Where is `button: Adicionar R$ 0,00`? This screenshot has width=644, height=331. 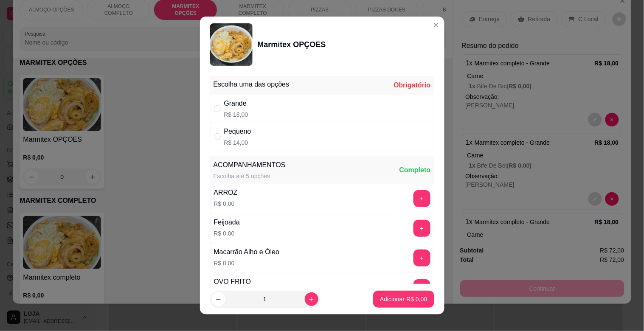
button: Adicionar R$ 0,00 is located at coordinates (403, 299).